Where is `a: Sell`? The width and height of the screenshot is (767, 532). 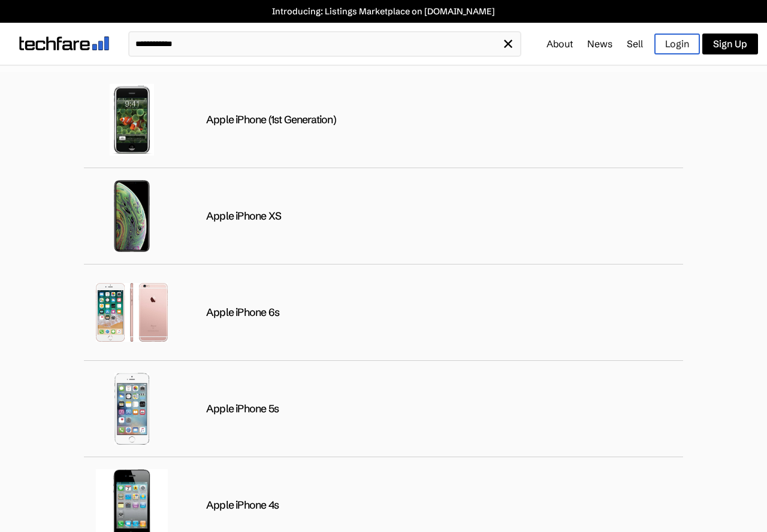 a: Sell is located at coordinates (634, 44).